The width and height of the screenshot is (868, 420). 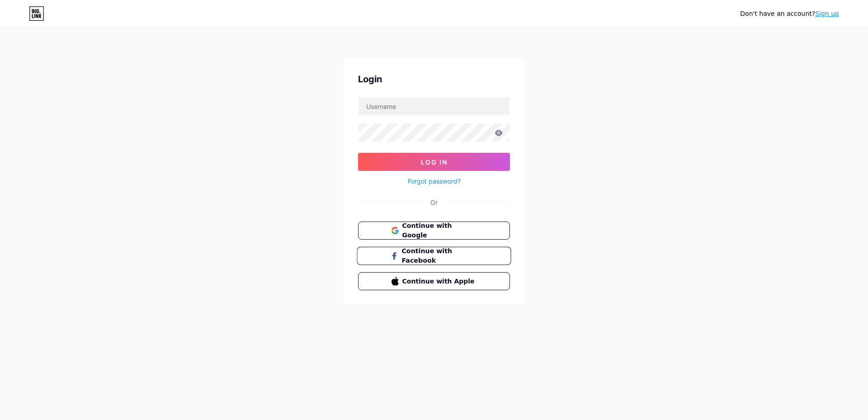 What do you see at coordinates (434, 231) in the screenshot?
I see `a: Continue with Google` at bounding box center [434, 231].